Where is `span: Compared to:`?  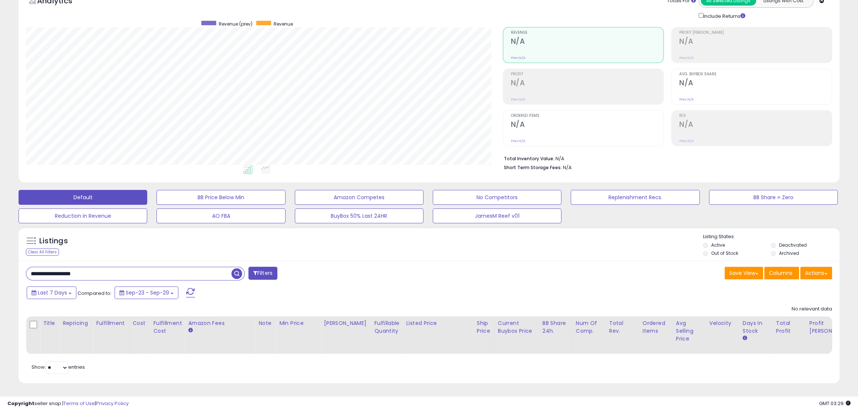
span: Compared to: is located at coordinates (95, 293).